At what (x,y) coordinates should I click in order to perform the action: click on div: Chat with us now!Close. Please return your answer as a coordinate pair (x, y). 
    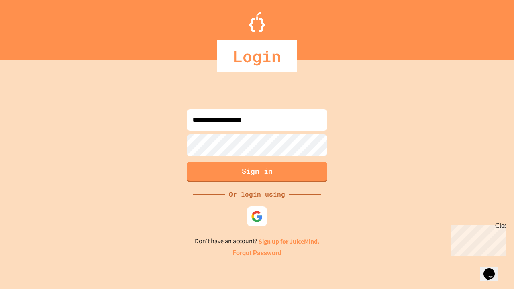
    Looking at the image, I should click on (29, 27).